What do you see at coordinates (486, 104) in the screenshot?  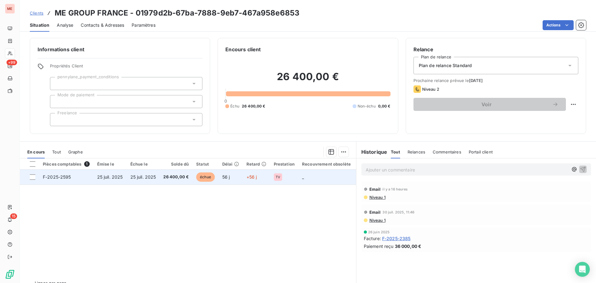 I see `span: Voir` at bounding box center [486, 104].